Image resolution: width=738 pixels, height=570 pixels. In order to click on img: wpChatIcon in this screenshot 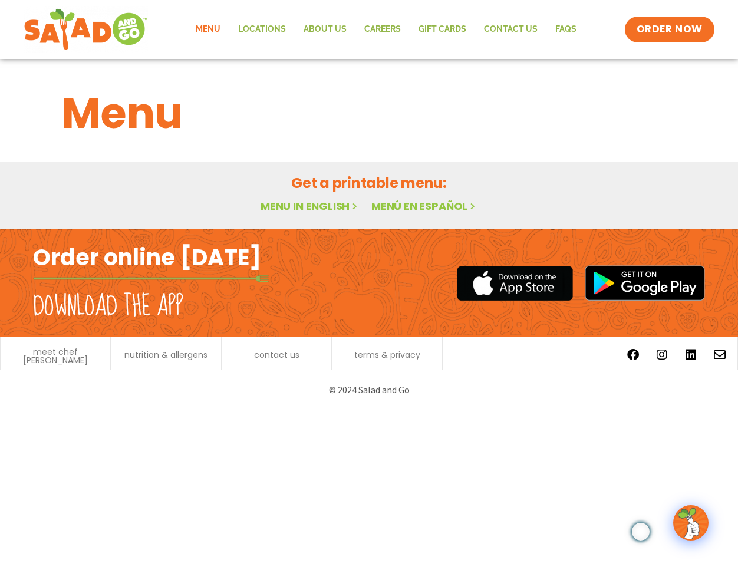, I will do `click(691, 523)`.